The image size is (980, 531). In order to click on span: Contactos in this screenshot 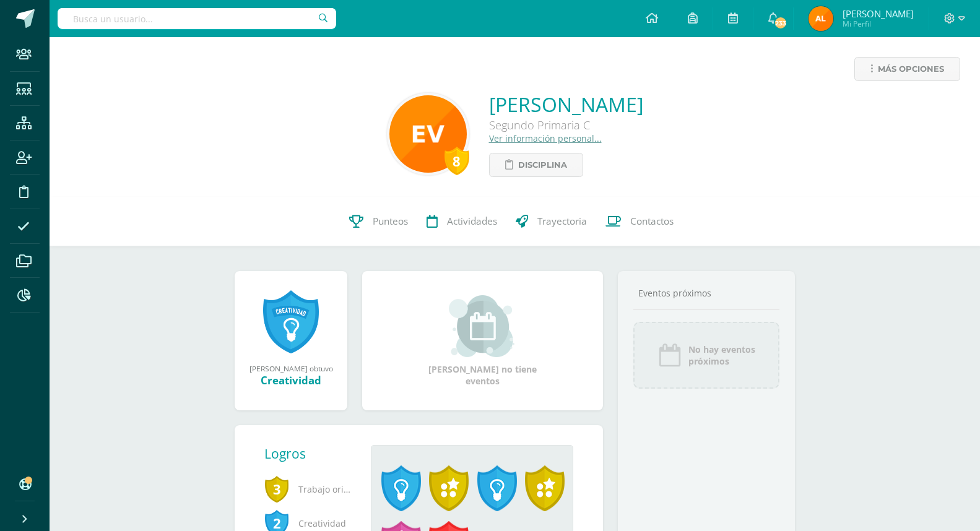, I will do `click(652, 221)`.